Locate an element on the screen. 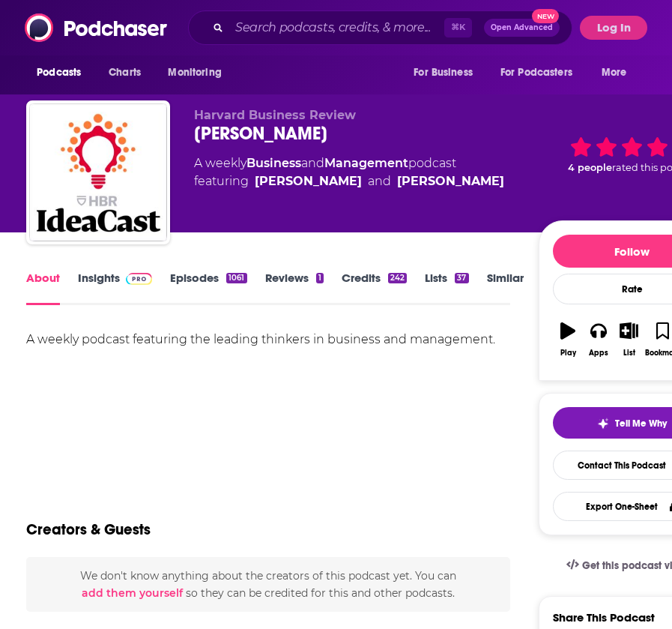 The width and height of the screenshot is (672, 629). div: Play is located at coordinates (569, 353).